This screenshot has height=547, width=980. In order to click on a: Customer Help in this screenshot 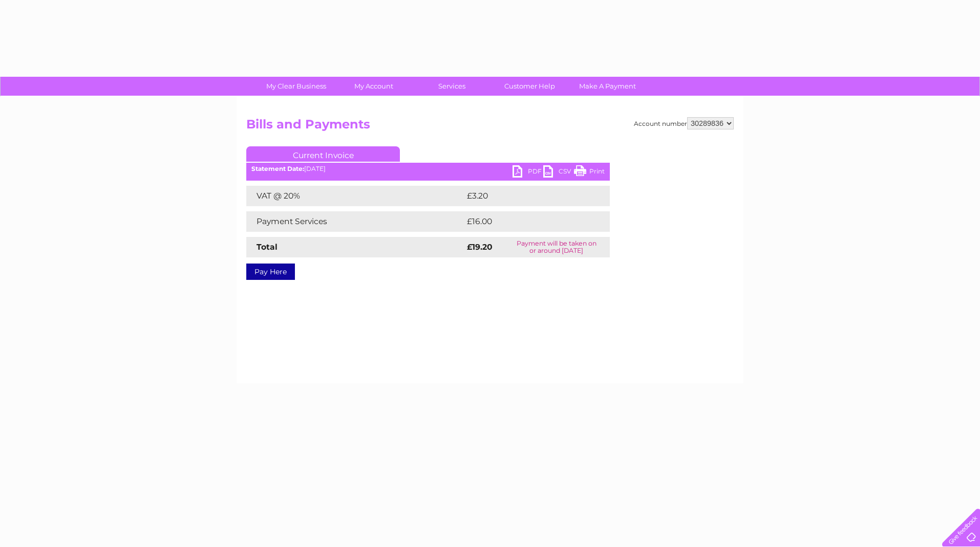, I will do `click(530, 86)`.